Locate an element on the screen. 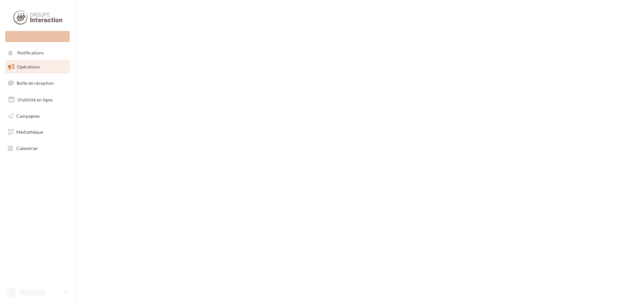 The width and height of the screenshot is (623, 304). span: Opérations is located at coordinates (28, 66).